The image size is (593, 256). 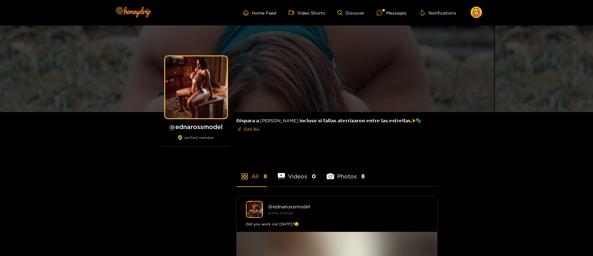 I want to click on span: appstore, so click(x=245, y=176).